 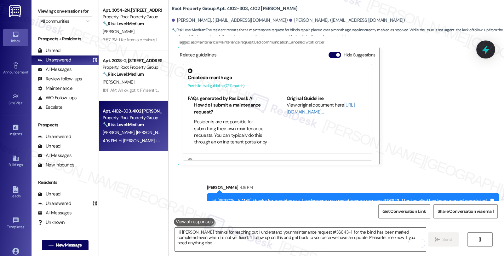 I want to click on img: ResiDesk Logo, so click(x=15, y=11).